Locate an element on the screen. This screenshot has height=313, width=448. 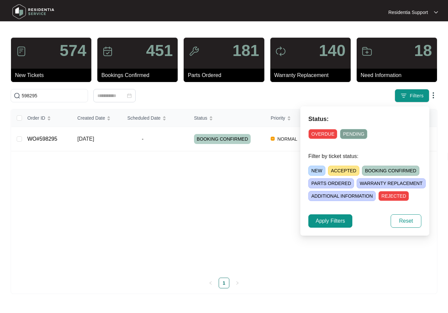
span: Created Date is located at coordinates (91, 118).